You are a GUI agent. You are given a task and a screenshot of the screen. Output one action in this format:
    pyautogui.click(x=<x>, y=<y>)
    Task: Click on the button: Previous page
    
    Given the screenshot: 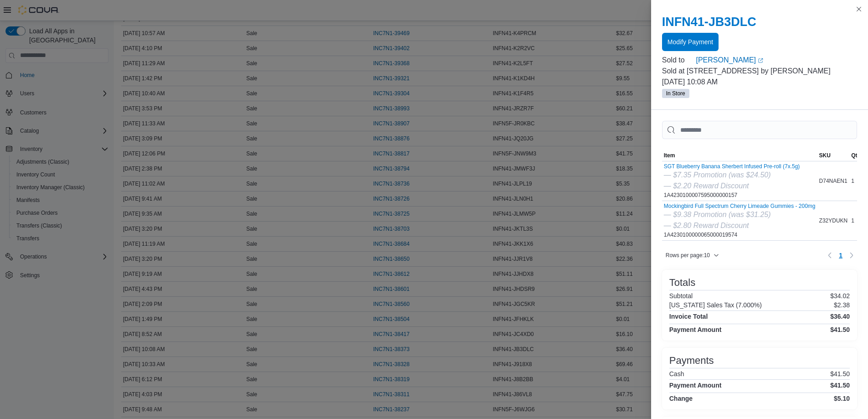 What is the action you would take?
    pyautogui.click(x=830, y=255)
    